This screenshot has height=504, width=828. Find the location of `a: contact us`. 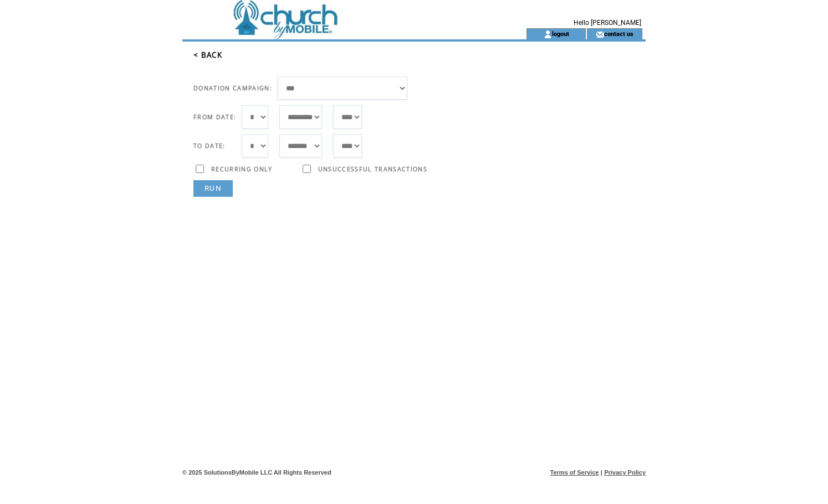

a: contact us is located at coordinates (619, 33).